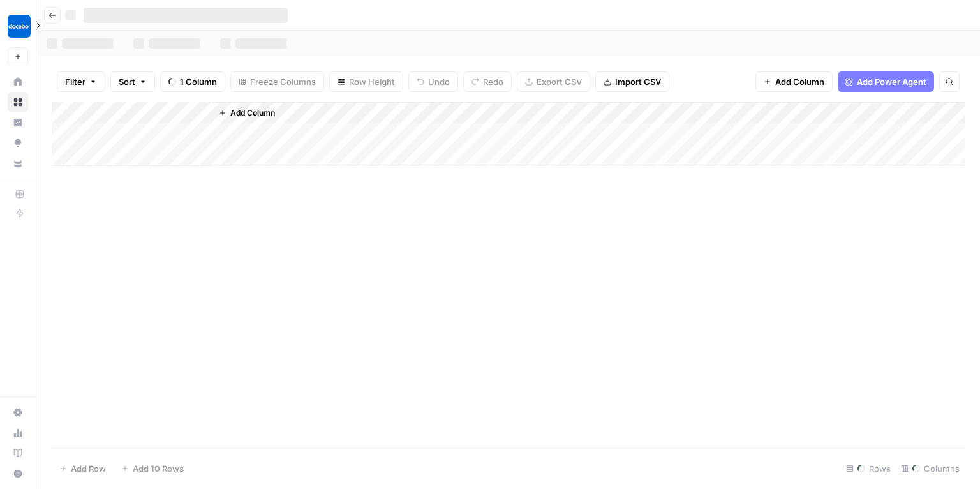  What do you see at coordinates (18, 453) in the screenshot?
I see `a: Learning Hub` at bounding box center [18, 453].